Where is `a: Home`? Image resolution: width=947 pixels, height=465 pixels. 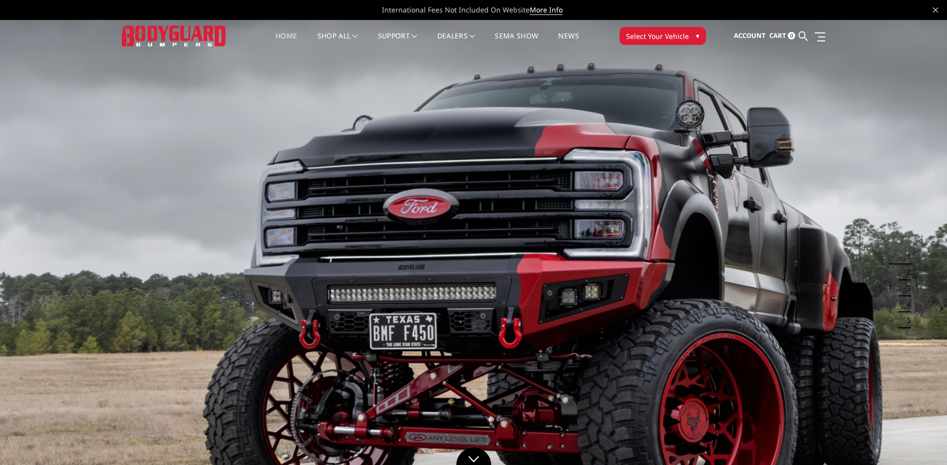
a: Home is located at coordinates (286, 42).